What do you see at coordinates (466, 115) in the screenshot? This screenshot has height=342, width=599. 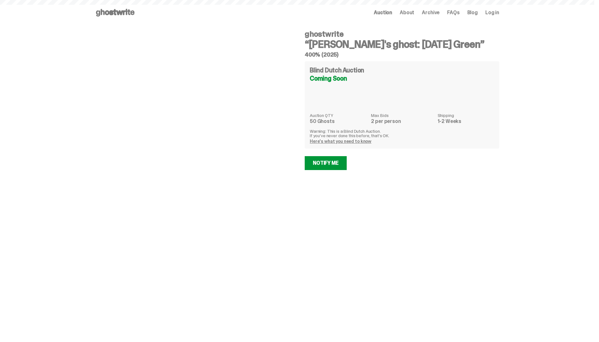 I see `dt: Shipping` at bounding box center [466, 115].